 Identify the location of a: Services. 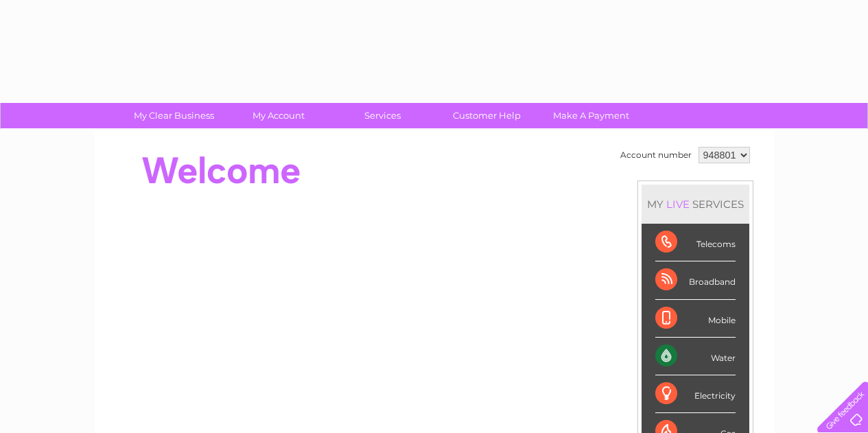
(383, 115).